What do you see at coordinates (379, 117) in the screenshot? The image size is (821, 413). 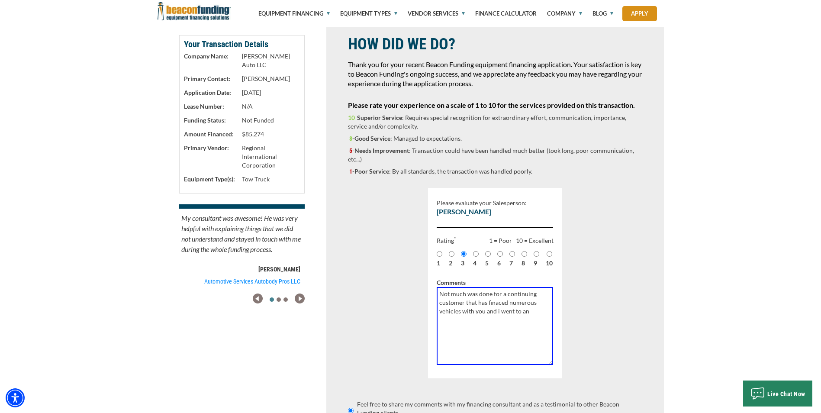 I see `strong: Superior Service` at bounding box center [379, 117].